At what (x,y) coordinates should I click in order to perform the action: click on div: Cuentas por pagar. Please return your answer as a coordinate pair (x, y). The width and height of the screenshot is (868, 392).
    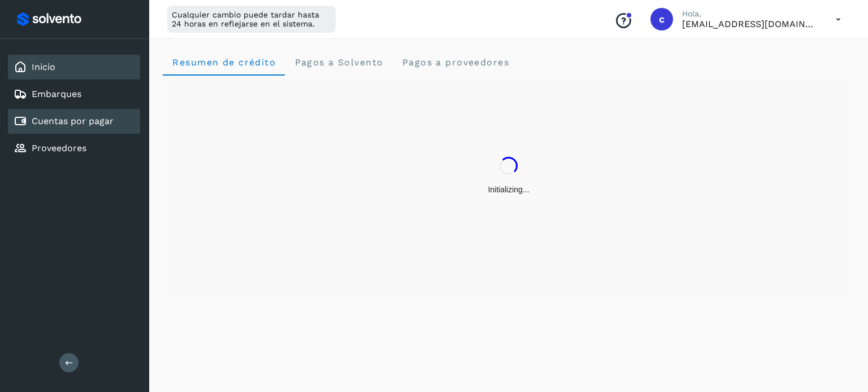
    Looking at the image, I should click on (74, 121).